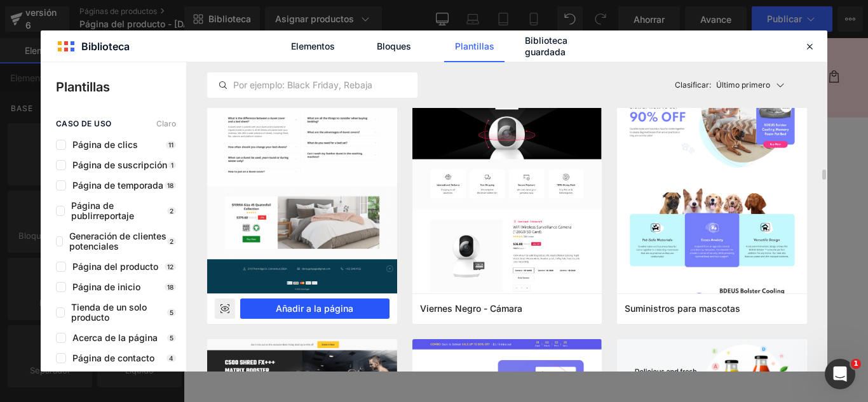  What do you see at coordinates (573, 306) in the screenshot?
I see `font: Añadir a la cesta` at bounding box center [573, 306].